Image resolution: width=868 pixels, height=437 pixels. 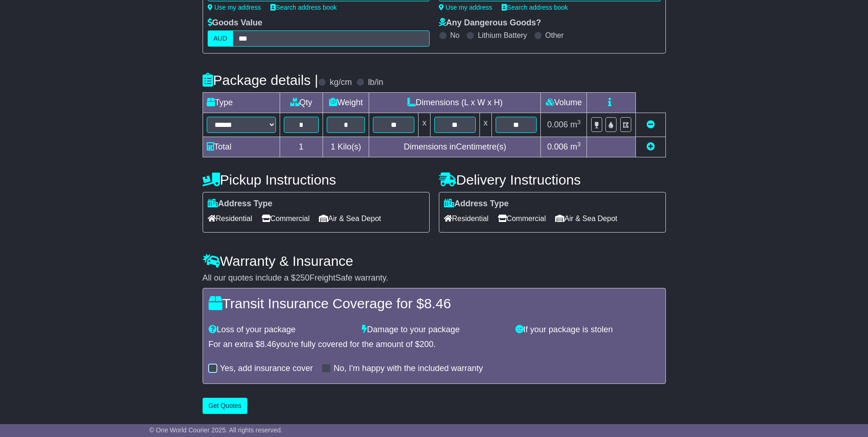 I want to click on h4: Package details |, so click(x=260, y=80).